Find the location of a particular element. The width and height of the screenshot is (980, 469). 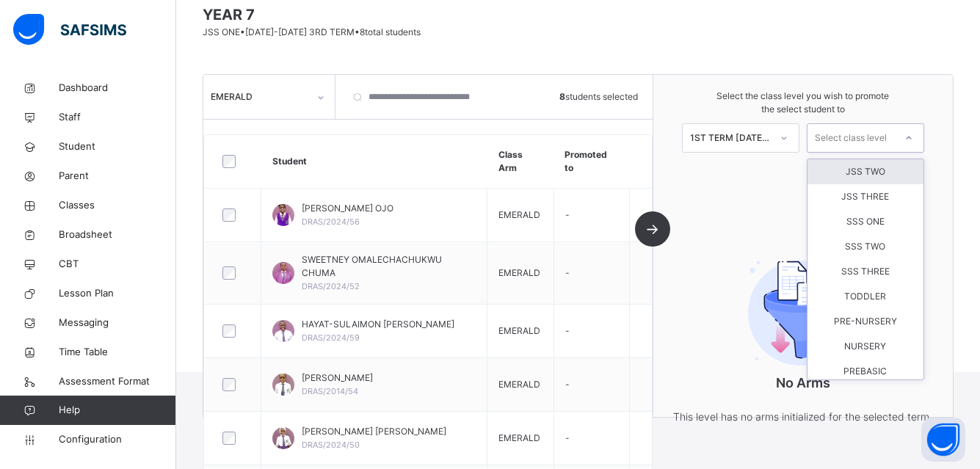

th: Student is located at coordinates (374, 162).